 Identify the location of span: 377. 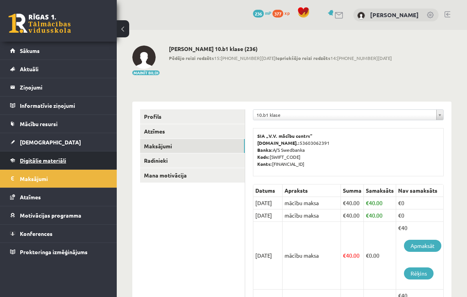
(278, 14).